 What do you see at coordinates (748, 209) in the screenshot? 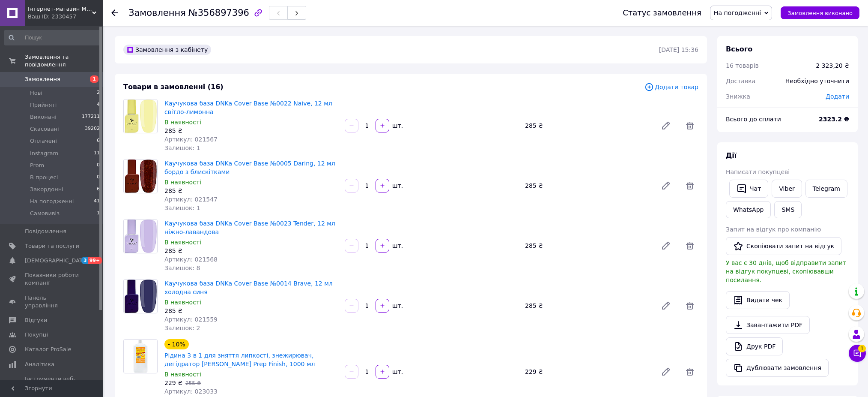
I see `a: WhatsApp` at bounding box center [748, 209].